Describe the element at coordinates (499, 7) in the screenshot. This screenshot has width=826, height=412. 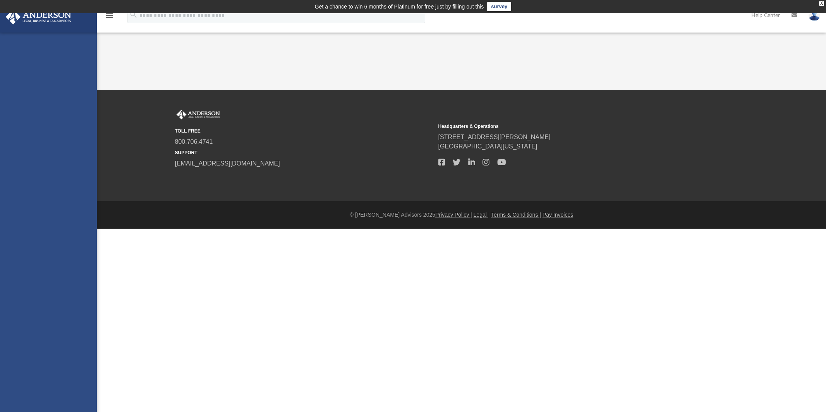
I see `a: survey` at that location.